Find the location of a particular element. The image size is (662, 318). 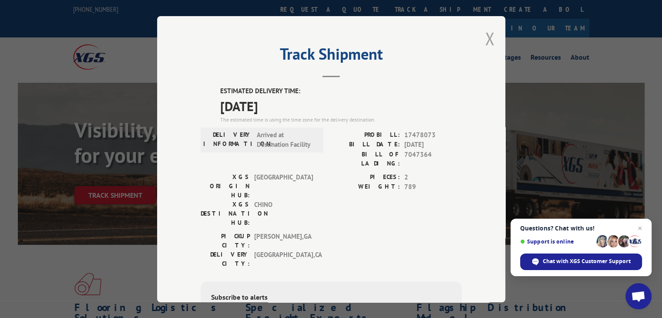

span: 2 is located at coordinates (433, 177).